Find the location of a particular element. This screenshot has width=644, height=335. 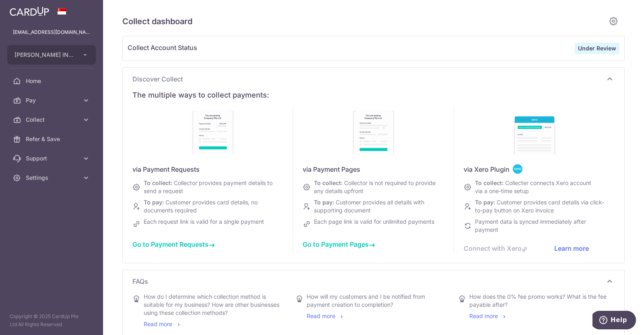

span: Go to Payment Pages is located at coordinates (339, 244).